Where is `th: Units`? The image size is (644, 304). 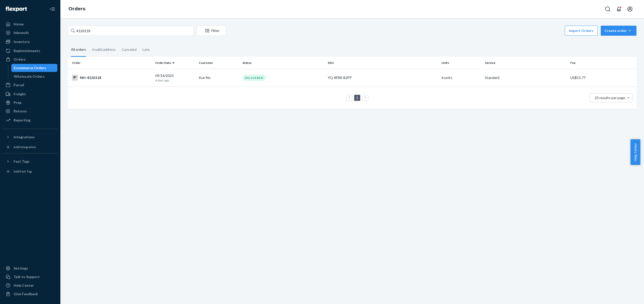 th: Units is located at coordinates (461, 63).